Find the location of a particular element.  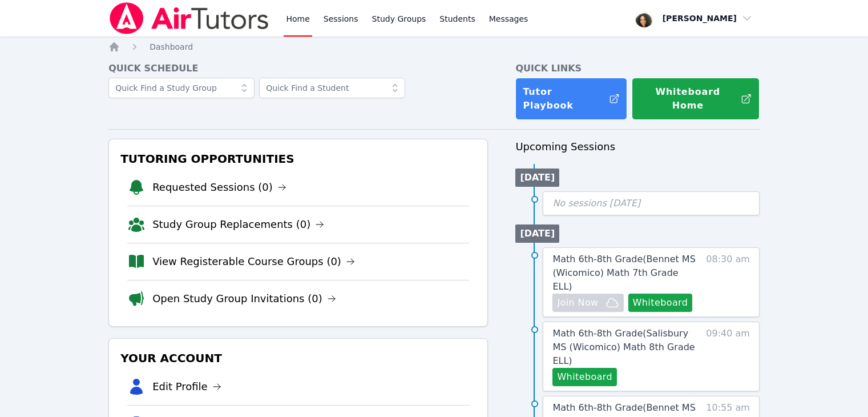

span: Math 6th-8th Grade ( Salisbury MS (Wicomico) Math 8th Grade ELL ) is located at coordinates (623, 347).